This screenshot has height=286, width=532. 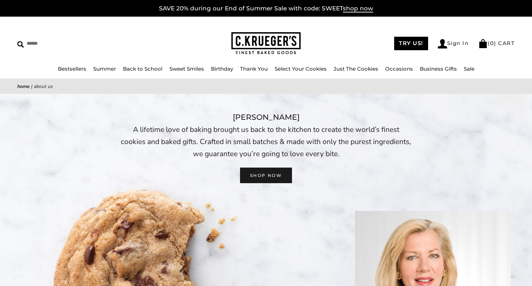 I want to click on a: Thank You, so click(x=254, y=69).